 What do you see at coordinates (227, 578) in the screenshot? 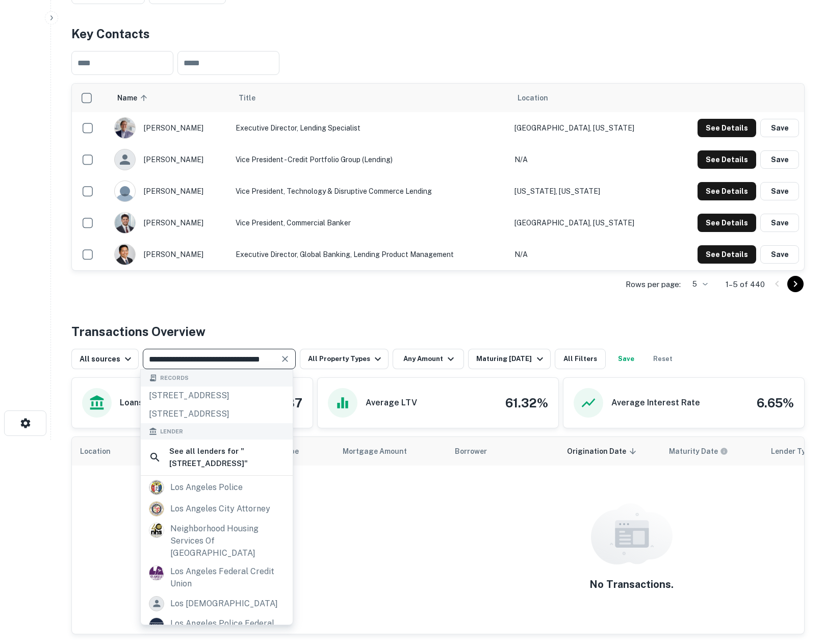
I see `div: los angeles federal credit union` at bounding box center [227, 578].